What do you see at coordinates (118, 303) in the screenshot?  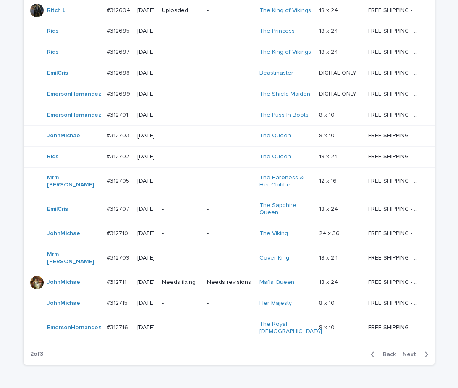 I see `p: #312715` at bounding box center [118, 303].